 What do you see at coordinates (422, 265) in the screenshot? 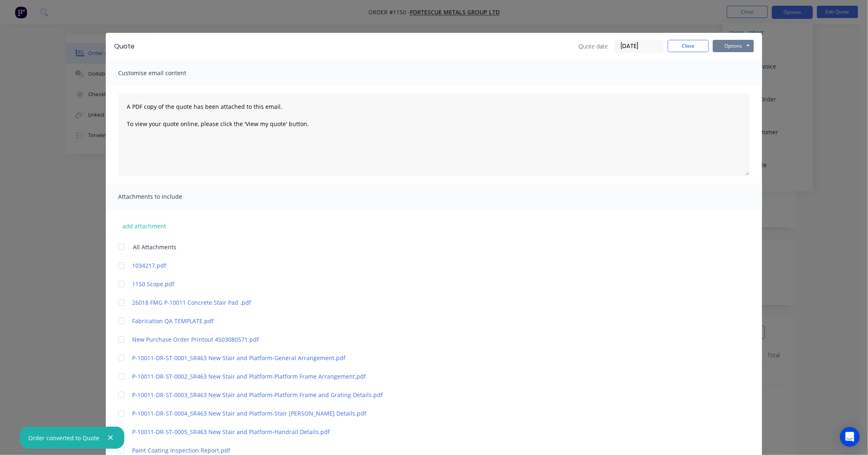
I see `a: 1034217.pdf` at bounding box center [422, 265].